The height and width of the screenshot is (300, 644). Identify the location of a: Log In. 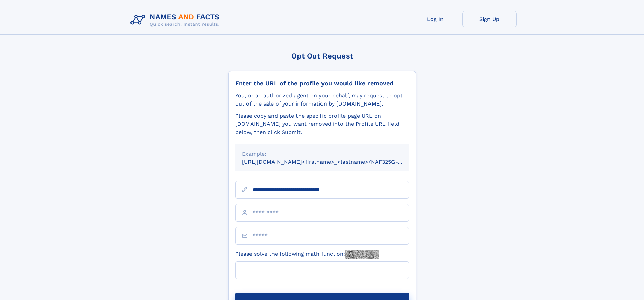
(436, 19).